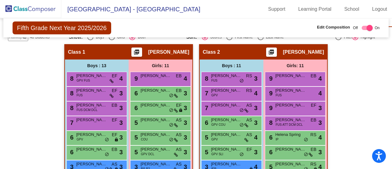  What do you see at coordinates (380, 9) in the screenshot?
I see `a: Logout` at bounding box center [380, 9].